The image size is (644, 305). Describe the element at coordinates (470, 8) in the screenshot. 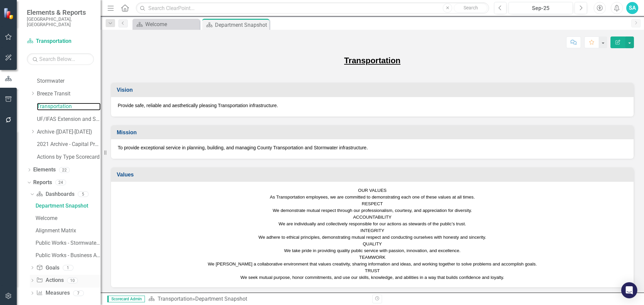

I see `span: Search` at that location.